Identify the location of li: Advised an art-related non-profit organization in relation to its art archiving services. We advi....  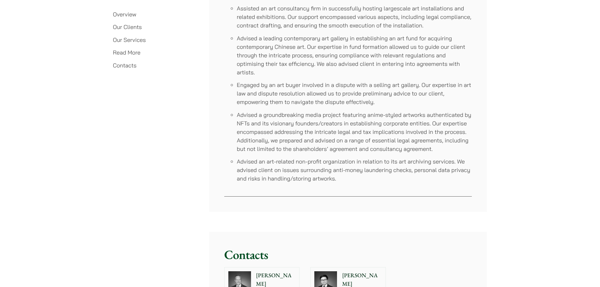
(355, 170).